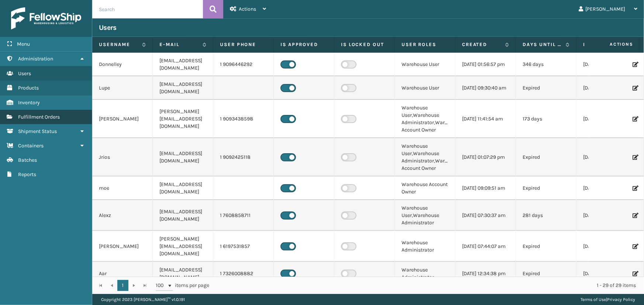  I want to click on td: 1 9093438598, so click(244, 119).